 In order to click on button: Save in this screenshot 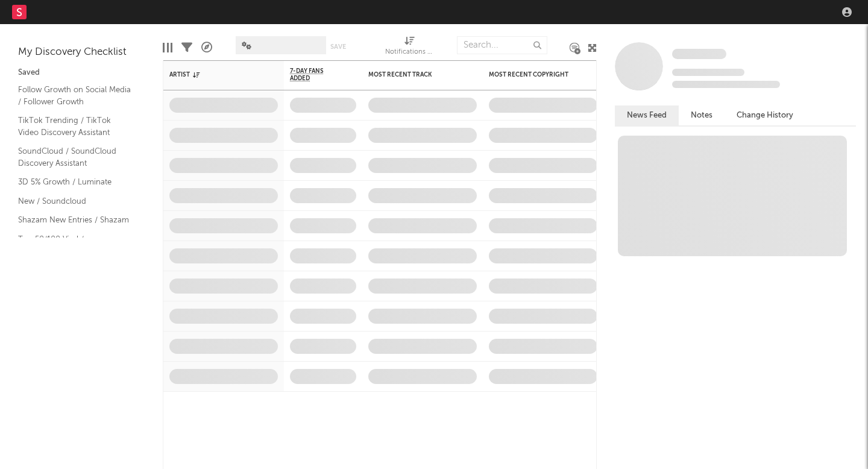, I will do `click(338, 46)`.